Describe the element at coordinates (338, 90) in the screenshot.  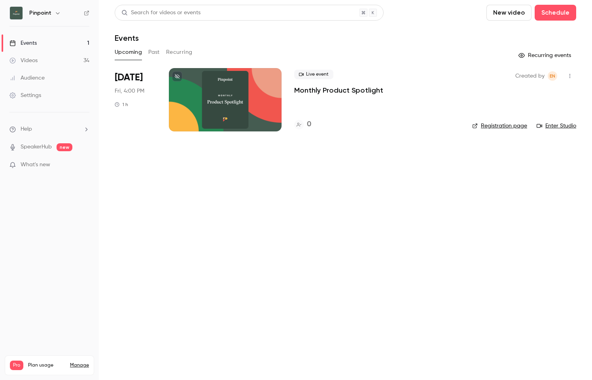
I see `a: Monthly Product Spotlight` at that location.